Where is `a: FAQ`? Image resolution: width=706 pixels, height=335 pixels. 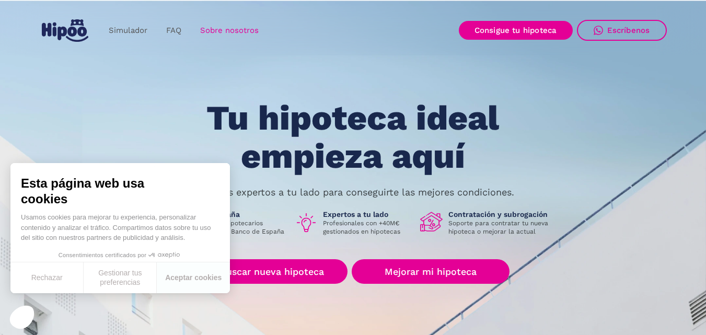 a: FAQ is located at coordinates (174, 30).